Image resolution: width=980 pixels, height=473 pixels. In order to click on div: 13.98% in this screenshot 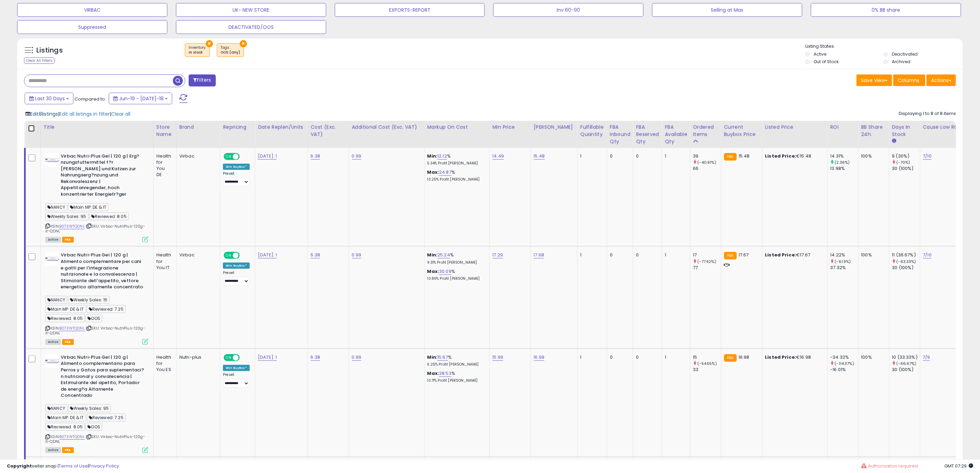, I will do `click(844, 168)`.